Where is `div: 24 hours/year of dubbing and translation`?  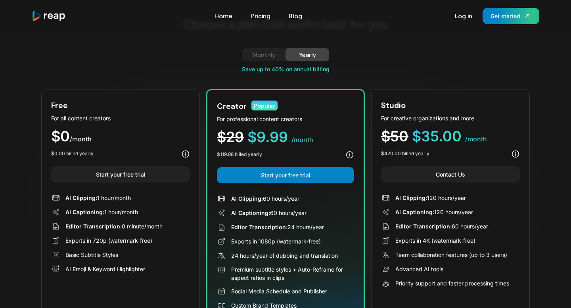
div: 24 hours/year of dubbing and translation is located at coordinates (284, 256).